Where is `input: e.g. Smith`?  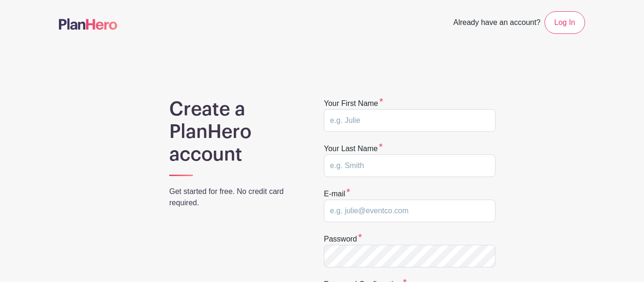
input: e.g. Smith is located at coordinates (410, 166).